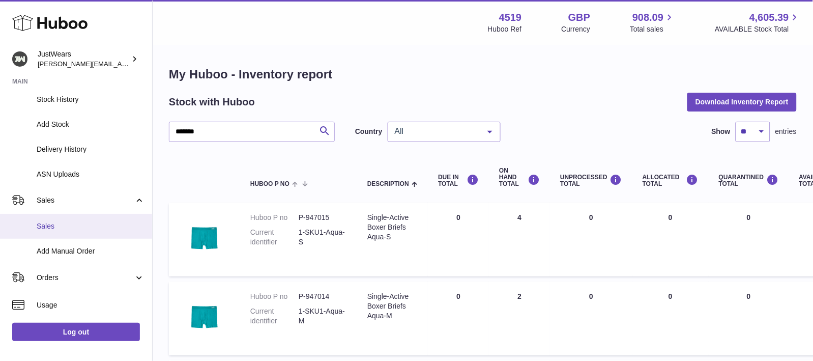  What do you see at coordinates (85, 277) in the screenshot?
I see `span: Orders` at bounding box center [85, 277].